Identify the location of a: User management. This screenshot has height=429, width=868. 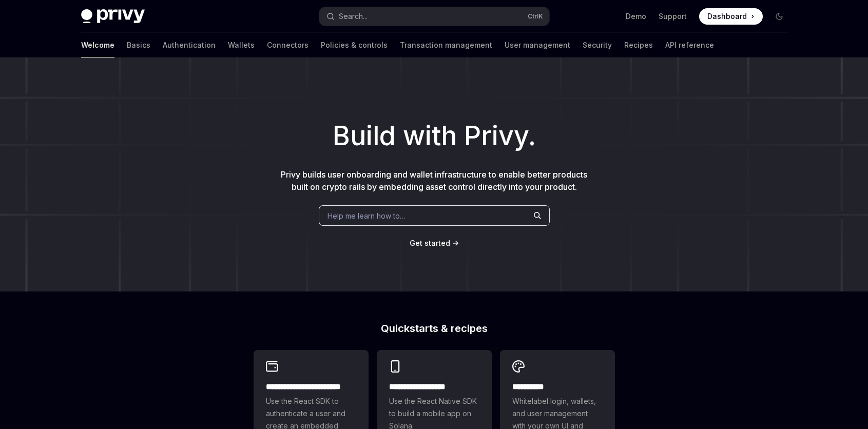
(538, 45).